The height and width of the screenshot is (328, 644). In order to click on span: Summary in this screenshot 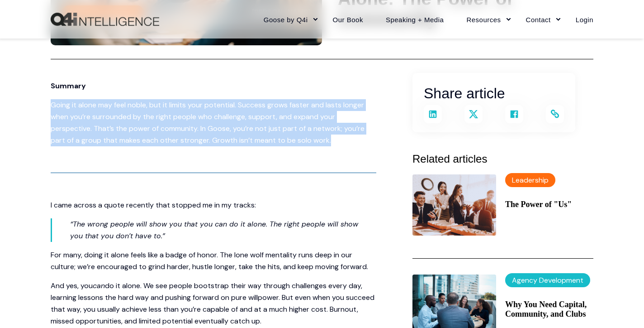, I will do `click(68, 85)`.